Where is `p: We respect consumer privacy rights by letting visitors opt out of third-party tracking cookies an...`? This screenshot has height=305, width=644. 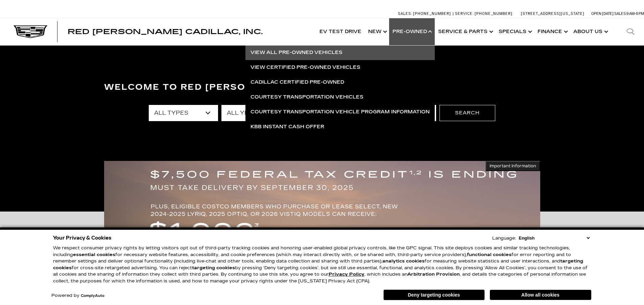 p: We respect consumer privacy rights by letting visitors opt out of third-party tracking cookies an... is located at coordinates (322, 265).